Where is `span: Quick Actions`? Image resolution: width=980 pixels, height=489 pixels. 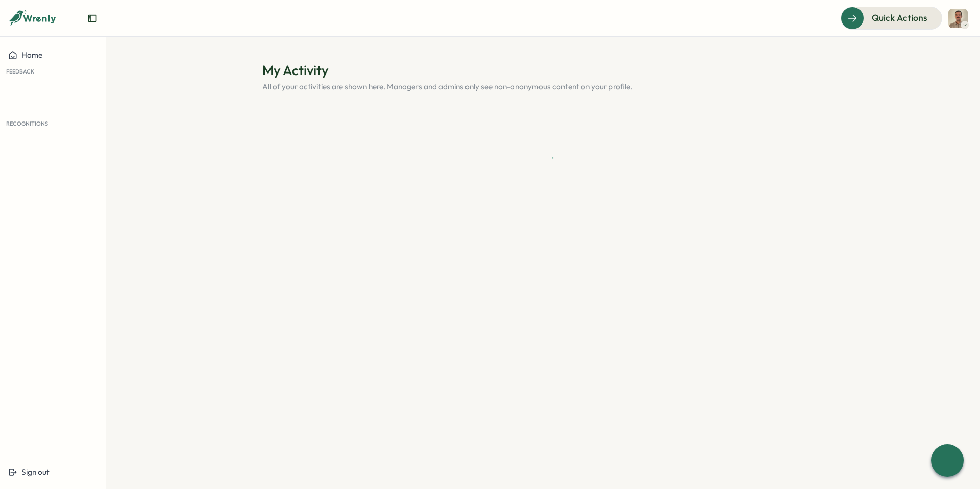
span: Quick Actions is located at coordinates (900, 18).